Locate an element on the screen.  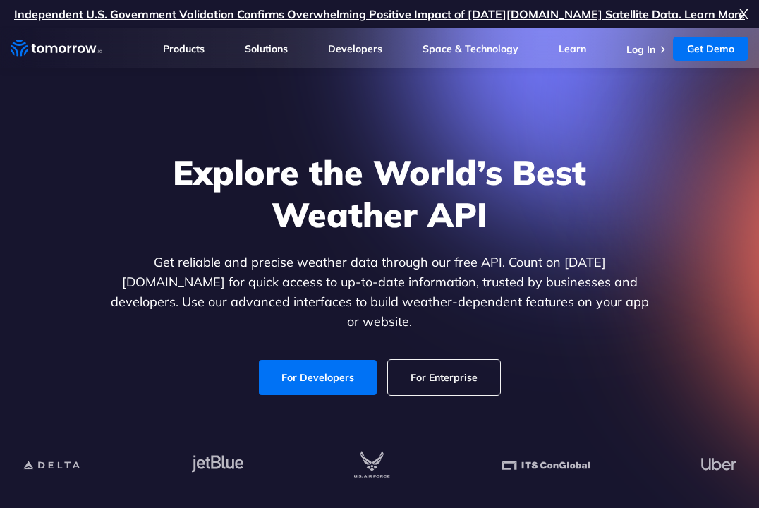
a: Space & Technology is located at coordinates (471, 49).